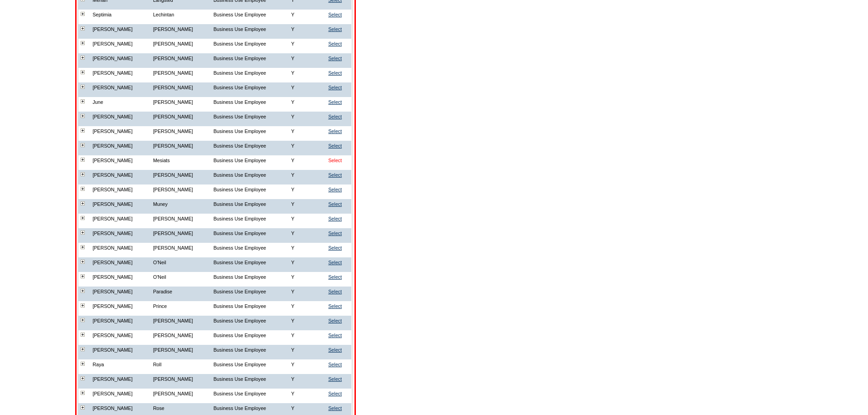  What do you see at coordinates (181, 15) in the screenshot?
I see `td: Lechintan` at bounding box center [181, 15].